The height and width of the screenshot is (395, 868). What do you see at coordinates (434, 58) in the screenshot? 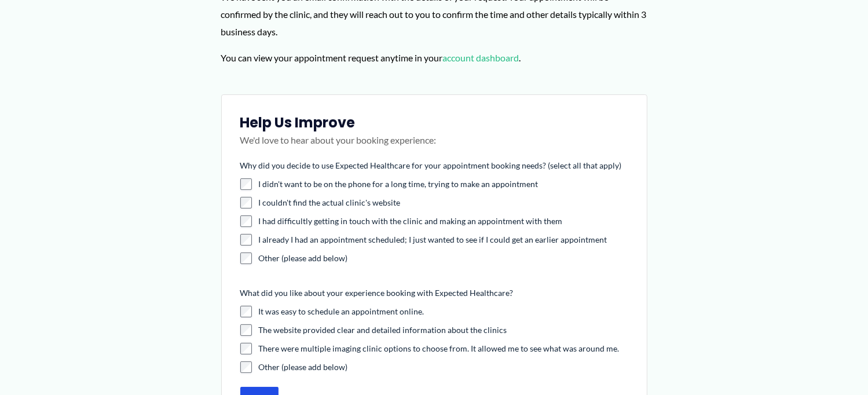
I see `p: You can view your appointment request anytime in your .` at bounding box center [434, 58].